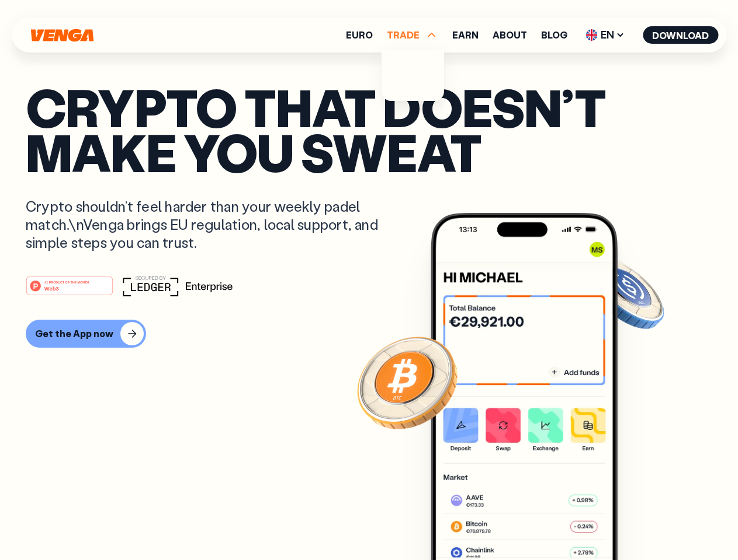 The height and width of the screenshot is (560, 738). What do you see at coordinates (465, 35) in the screenshot?
I see `a: Earn` at bounding box center [465, 35].